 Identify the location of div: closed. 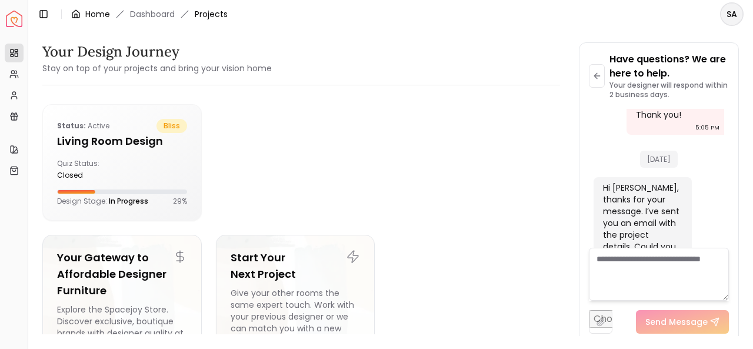
(87, 175).